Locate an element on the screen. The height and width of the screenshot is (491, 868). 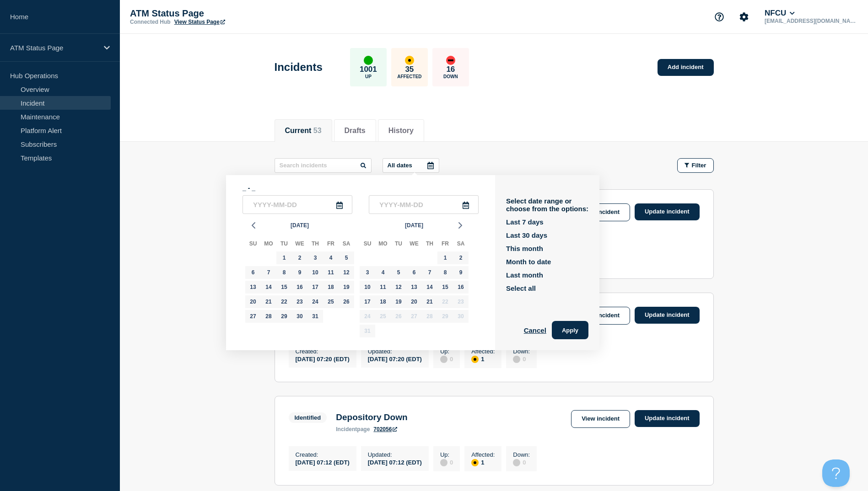
div: Saturday, Aug 2, 2025 is located at coordinates (461, 258).